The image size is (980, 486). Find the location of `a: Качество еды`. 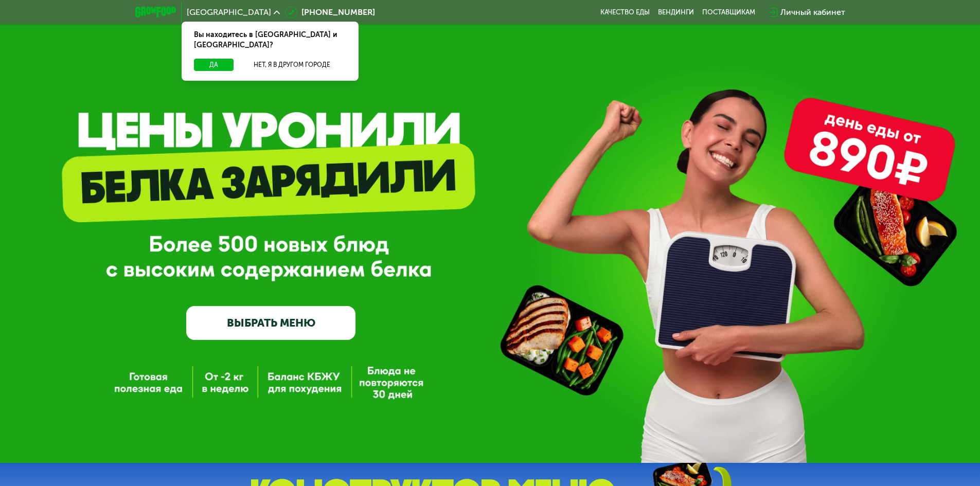

a: Качество еды is located at coordinates (625, 12).